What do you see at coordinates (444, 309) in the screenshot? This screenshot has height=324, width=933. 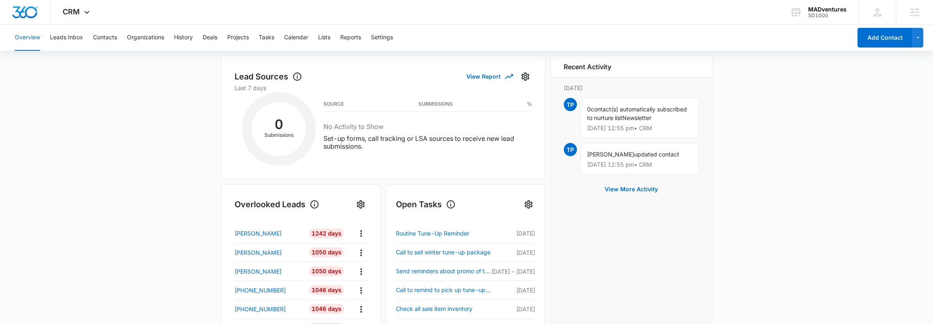 I see `a: Check all sale item inventory` at bounding box center [444, 309].